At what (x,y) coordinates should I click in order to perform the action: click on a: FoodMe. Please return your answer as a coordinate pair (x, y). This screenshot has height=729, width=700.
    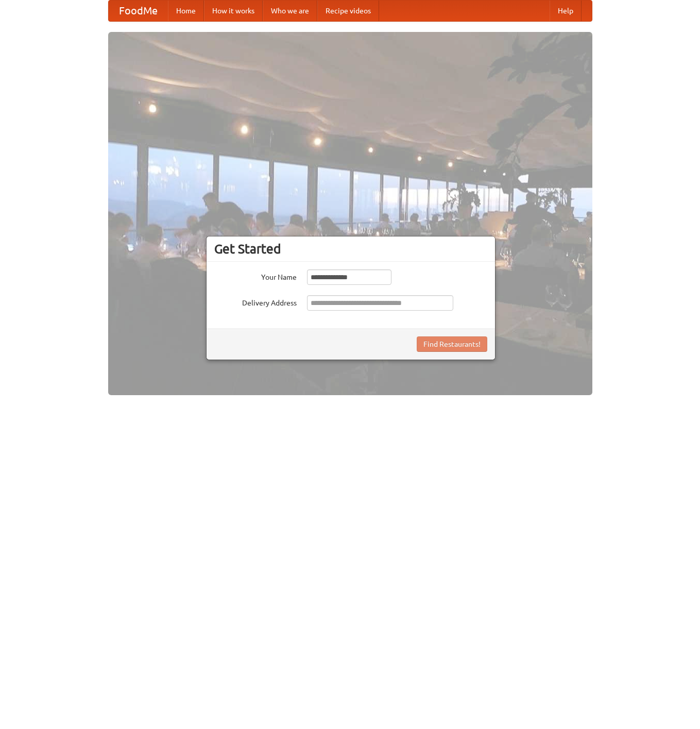
    Looking at the image, I should click on (138, 11).